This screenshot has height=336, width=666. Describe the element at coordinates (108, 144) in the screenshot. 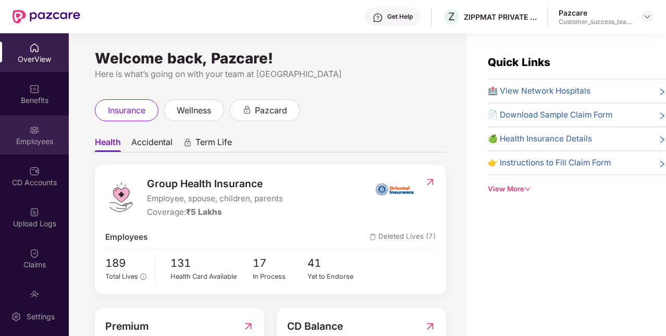

I see `span: Health` at that location.